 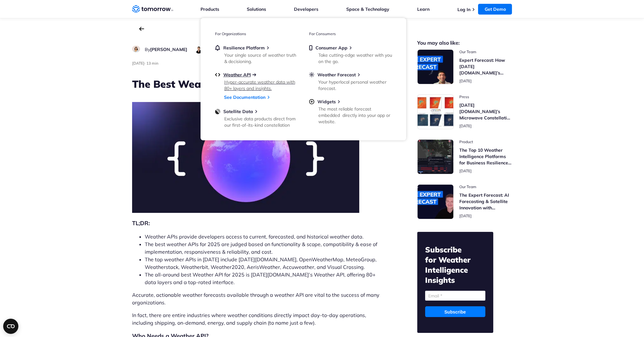 I want to click on img: Ruth Favela, so click(x=136, y=49).